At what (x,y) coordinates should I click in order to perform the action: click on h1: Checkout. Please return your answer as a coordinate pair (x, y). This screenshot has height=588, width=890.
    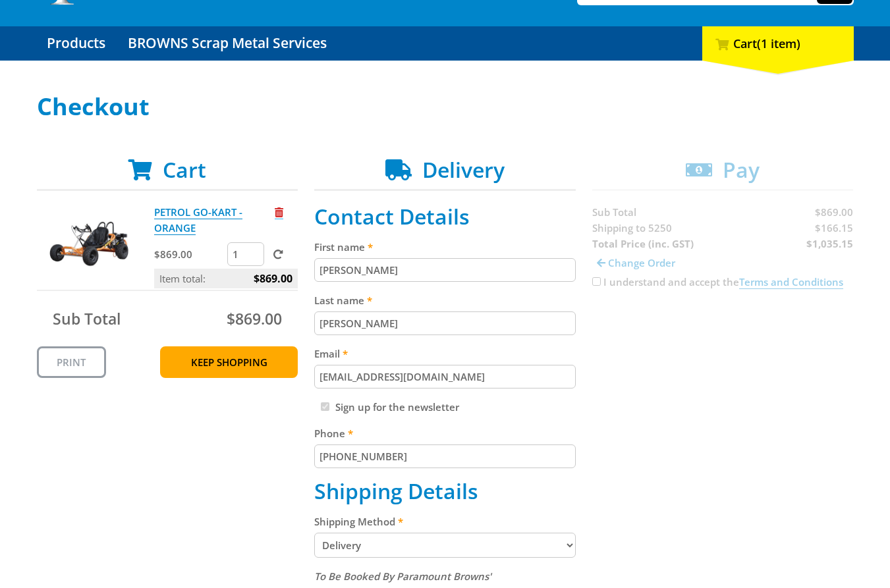
    Looking at the image, I should click on (446, 107).